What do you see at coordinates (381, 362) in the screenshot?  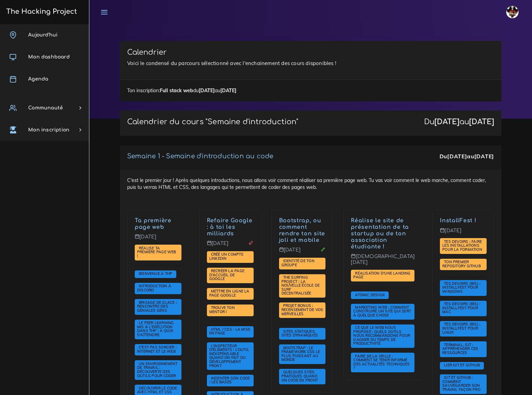 I see `a: Faire de la veille : comment se tenir informé des actualités techniques ?` at bounding box center [381, 362].